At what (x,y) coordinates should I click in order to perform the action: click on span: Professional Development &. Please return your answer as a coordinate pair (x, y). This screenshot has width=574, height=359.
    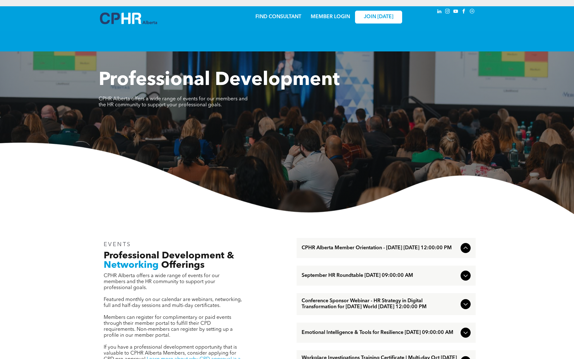
    Looking at the image, I should click on (169, 256).